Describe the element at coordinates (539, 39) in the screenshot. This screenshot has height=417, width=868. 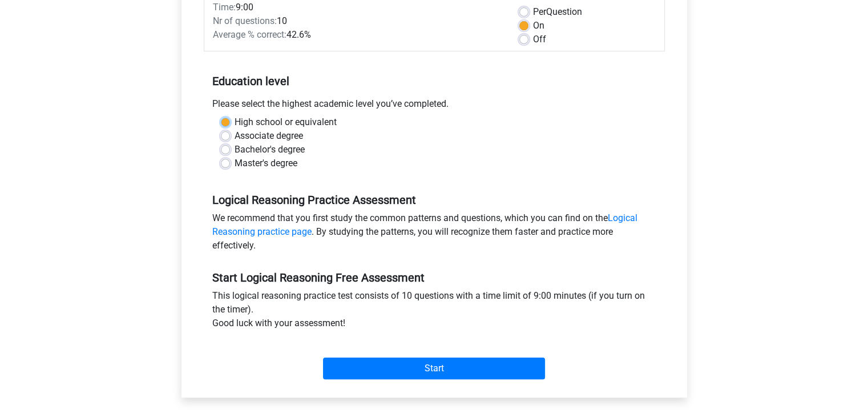
I see `label: Off` at that location.